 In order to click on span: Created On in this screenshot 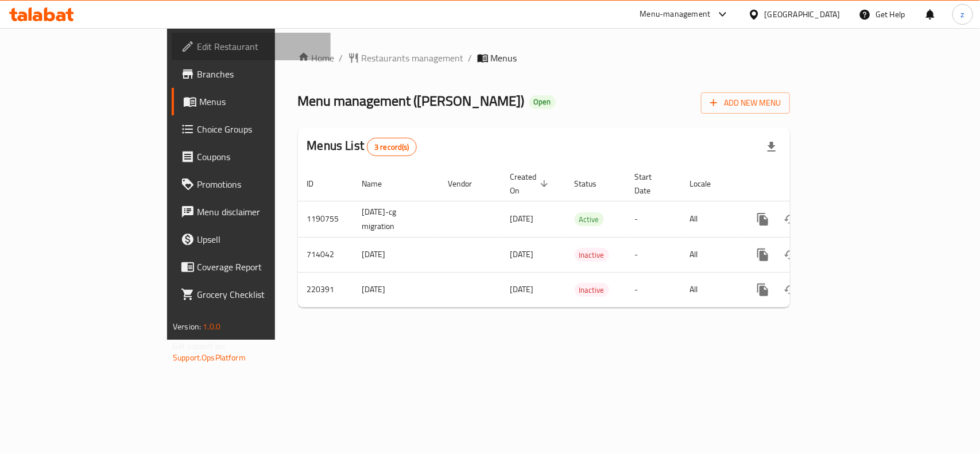, I will do `click(531, 184)`.